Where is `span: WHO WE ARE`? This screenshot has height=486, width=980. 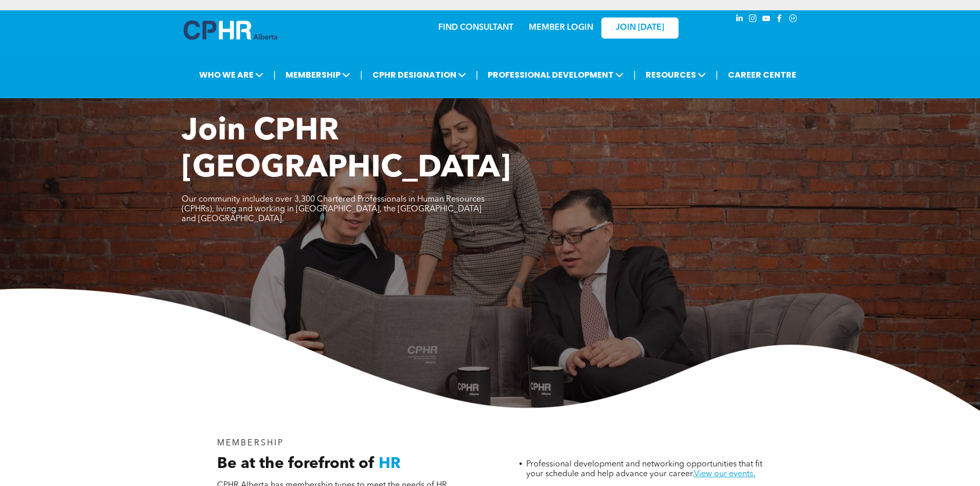 span: WHO WE ARE is located at coordinates (231, 74).